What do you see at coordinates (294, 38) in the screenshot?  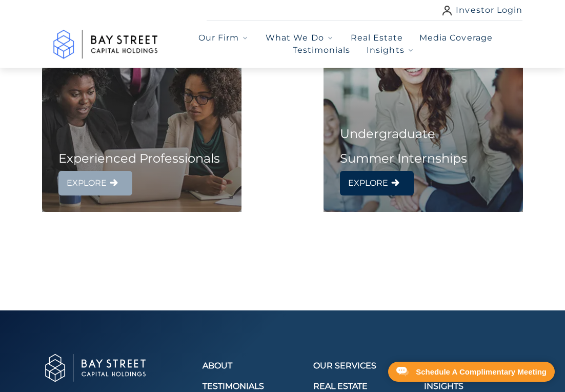 I see `span: What We Do` at bounding box center [294, 38].